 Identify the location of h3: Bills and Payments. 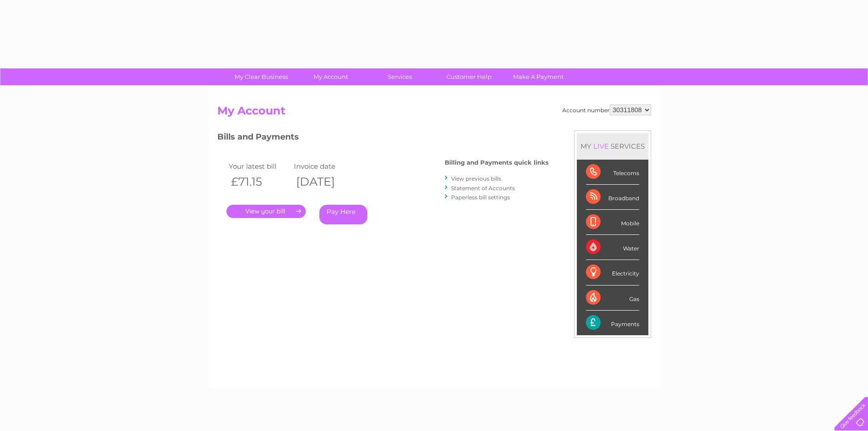
(383, 138).